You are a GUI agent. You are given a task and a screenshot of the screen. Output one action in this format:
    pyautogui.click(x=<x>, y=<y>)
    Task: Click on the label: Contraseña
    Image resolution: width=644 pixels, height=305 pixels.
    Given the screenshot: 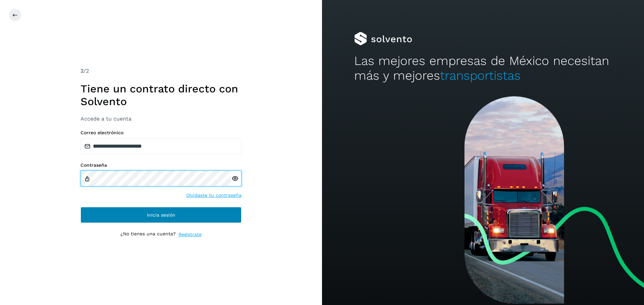 What is the action you would take?
    pyautogui.click(x=161, y=165)
    